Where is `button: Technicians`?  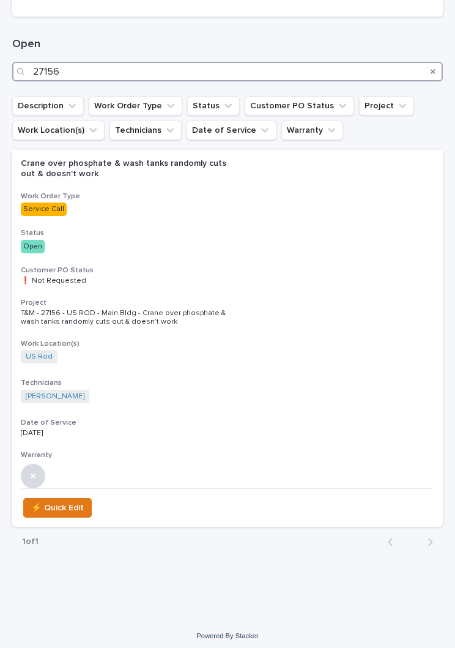
button: Technicians is located at coordinates (146, 130).